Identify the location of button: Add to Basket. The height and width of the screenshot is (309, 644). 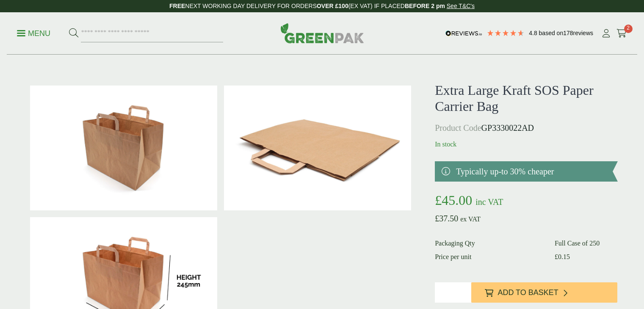
(544, 292).